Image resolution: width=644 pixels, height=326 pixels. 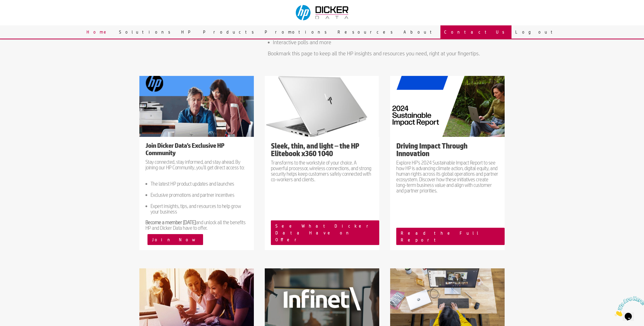 I want to click on a: See What Dicker Data Have on Offer, so click(x=325, y=233).